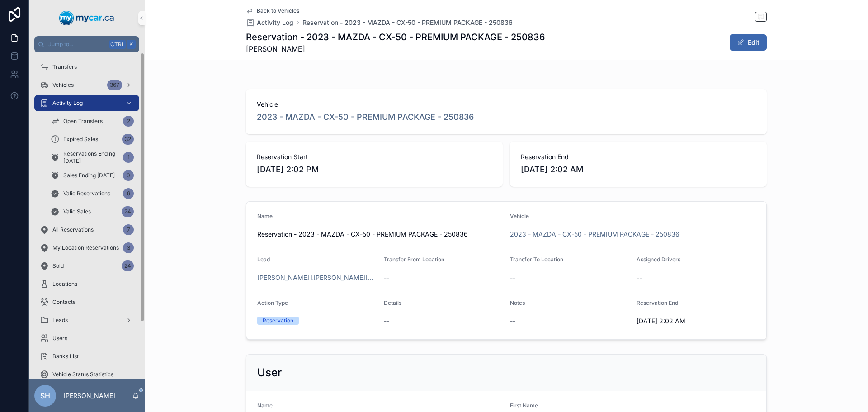  Describe the element at coordinates (748, 42) in the screenshot. I see `button: Edit` at that location.